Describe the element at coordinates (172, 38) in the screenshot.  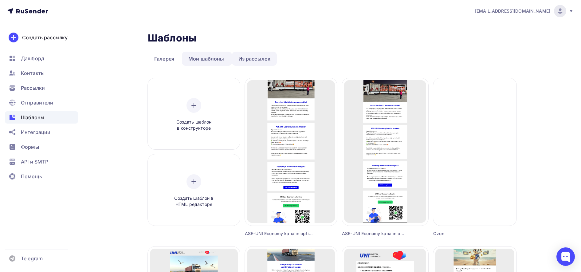
I see `h2: Шаблоны` at that location.